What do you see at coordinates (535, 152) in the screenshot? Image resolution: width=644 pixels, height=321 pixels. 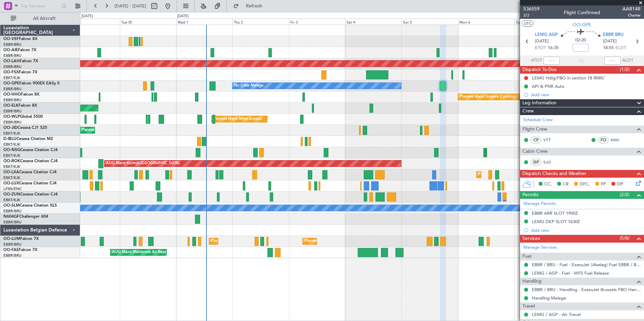 I see `span: Cabin Crew` at bounding box center [535, 152].